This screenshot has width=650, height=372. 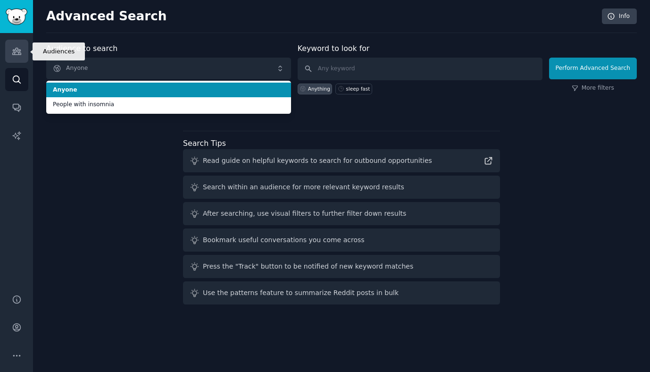 What do you see at coordinates (319, 89) in the screenshot?
I see `div: Anything` at bounding box center [319, 89].